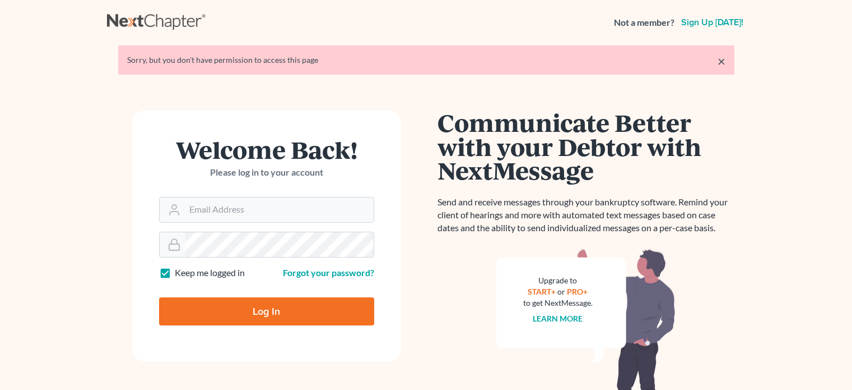 The image size is (852, 390). Describe the element at coordinates (586, 146) in the screenshot. I see `h1: Communicate Better with your Debtor with NextMessage` at that location.